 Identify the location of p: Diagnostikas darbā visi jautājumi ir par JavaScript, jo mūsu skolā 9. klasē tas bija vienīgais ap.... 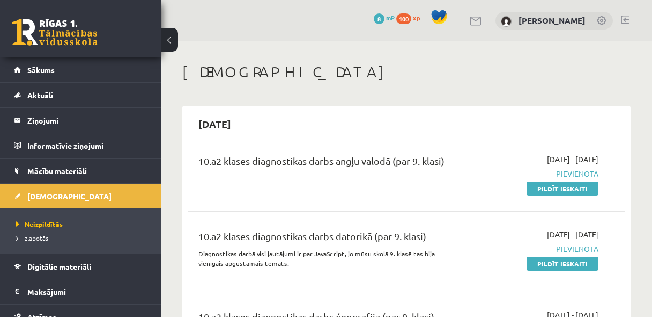
(329, 258).